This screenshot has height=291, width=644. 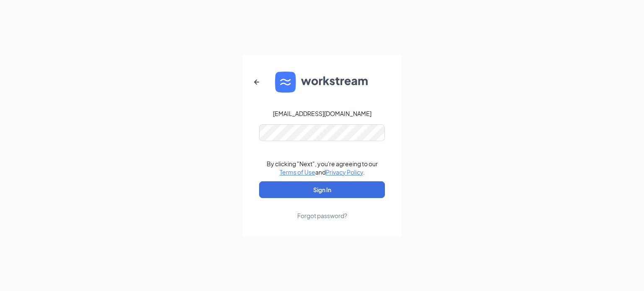 What do you see at coordinates (322, 82) in the screenshot?
I see `img: WS logo and Workstream text` at bounding box center [322, 82].